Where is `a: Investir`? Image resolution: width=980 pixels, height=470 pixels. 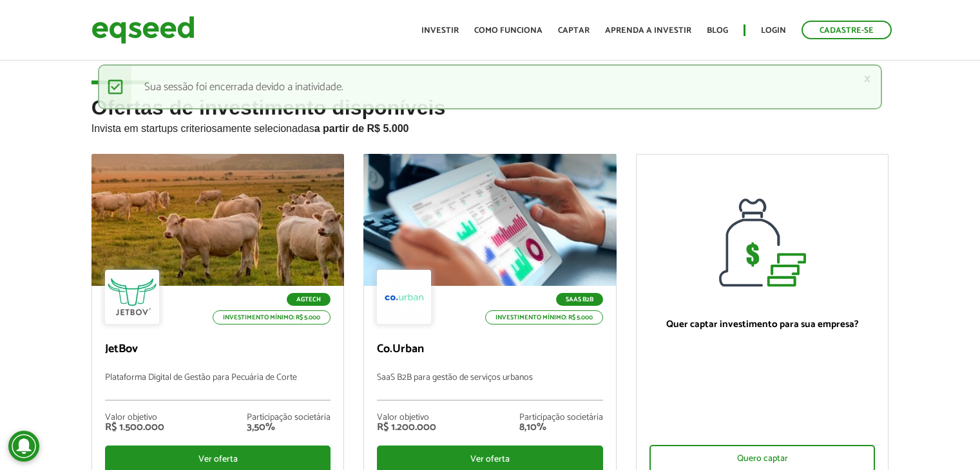
a: Investir is located at coordinates (440, 30).